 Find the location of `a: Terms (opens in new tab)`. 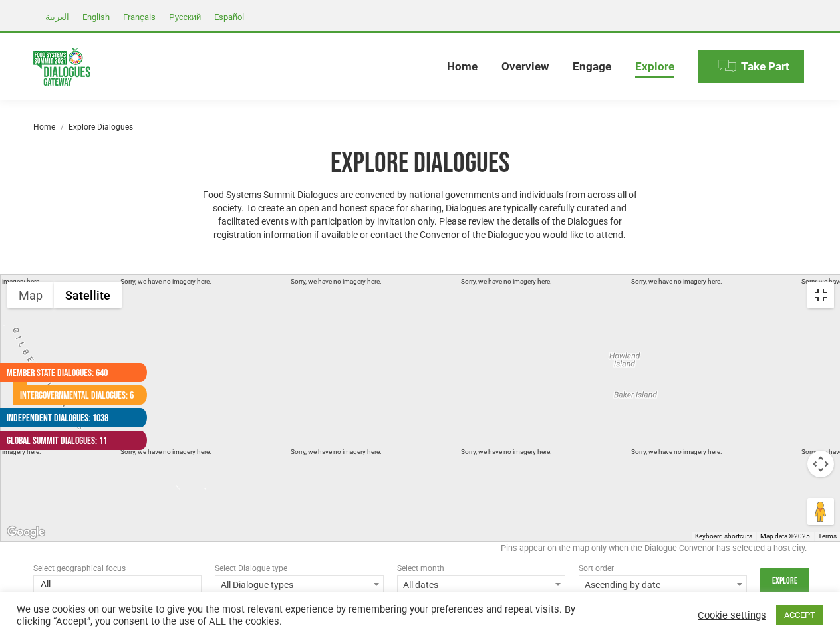

a: Terms (opens in new tab) is located at coordinates (827, 536).